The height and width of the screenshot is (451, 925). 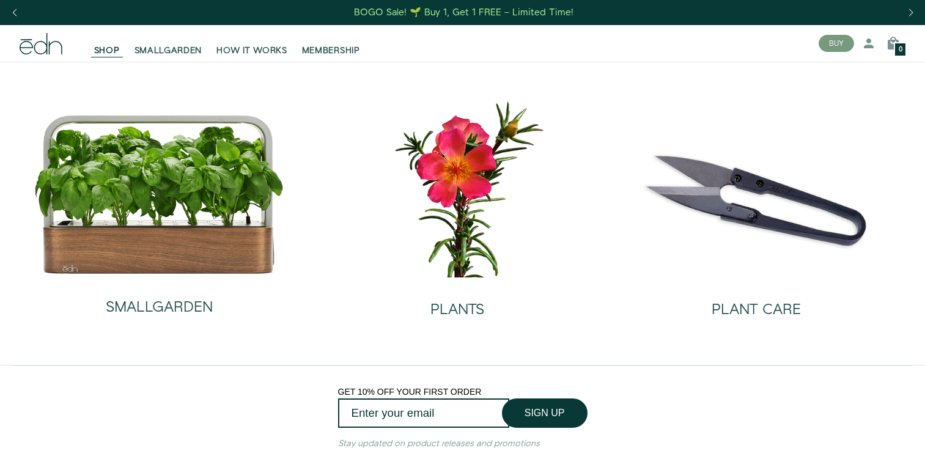 What do you see at coordinates (836, 43) in the screenshot?
I see `button: BUY` at bounding box center [836, 43].